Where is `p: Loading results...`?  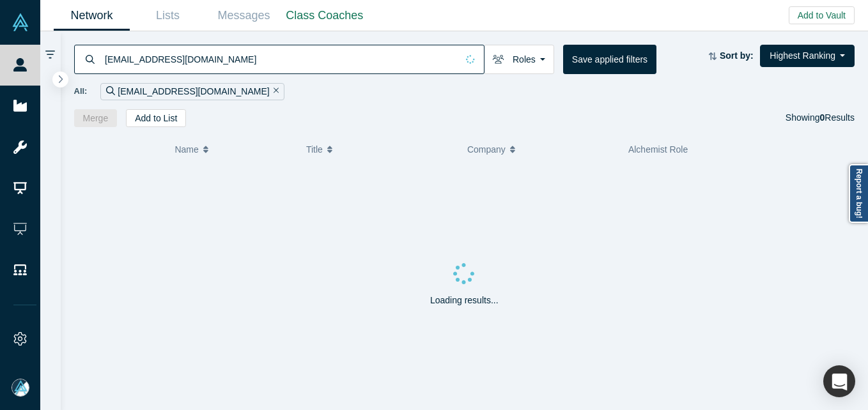
p: Loading results... is located at coordinates (464, 300).